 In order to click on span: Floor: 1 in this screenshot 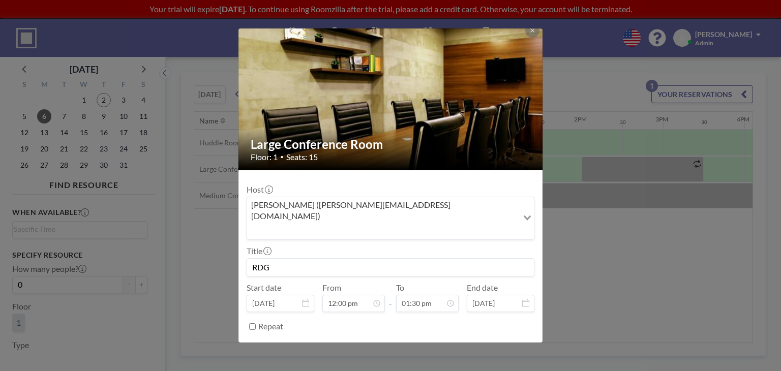, I will do `click(264, 157)`.